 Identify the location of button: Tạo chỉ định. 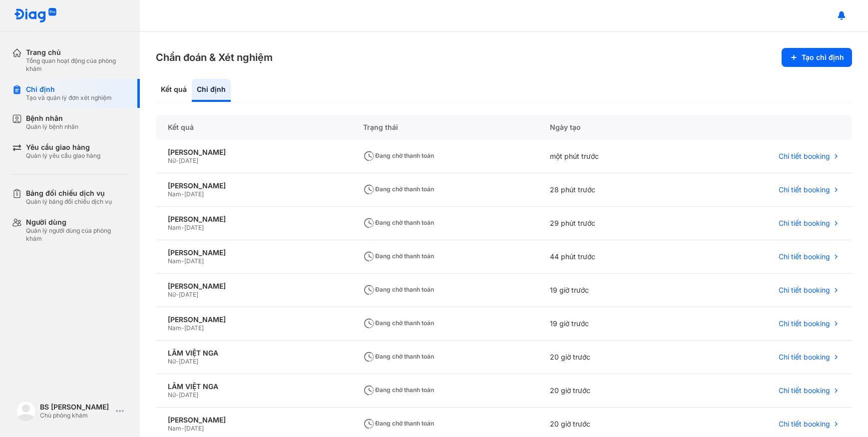
(816, 58).